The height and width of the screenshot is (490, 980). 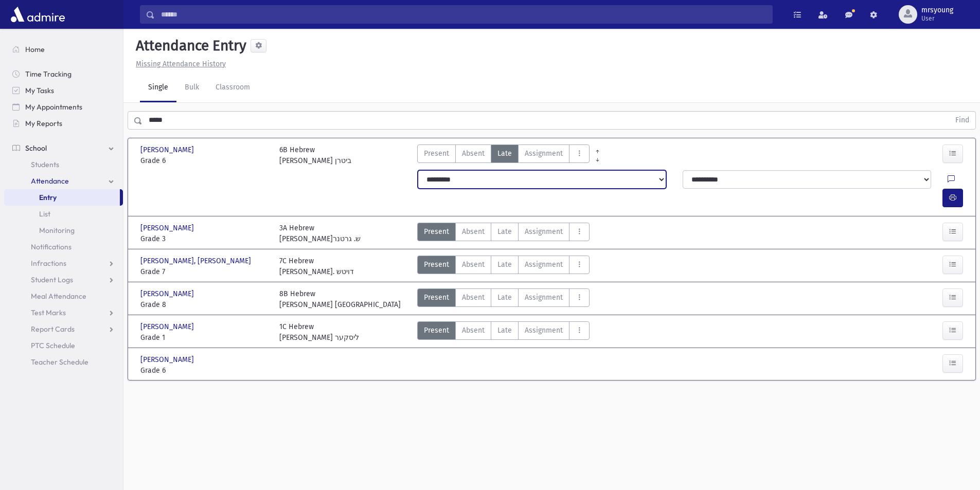 I want to click on span: School, so click(x=36, y=148).